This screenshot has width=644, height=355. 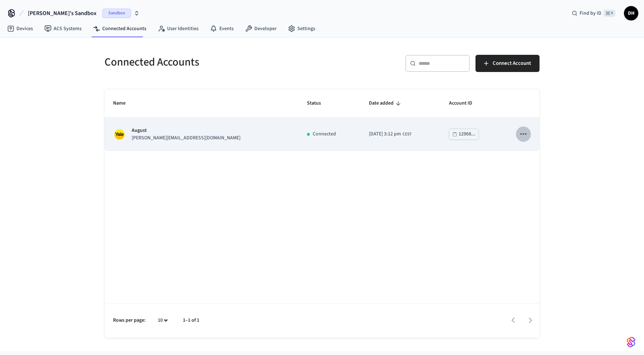 I want to click on p: 1–1 of 1, so click(x=191, y=320).